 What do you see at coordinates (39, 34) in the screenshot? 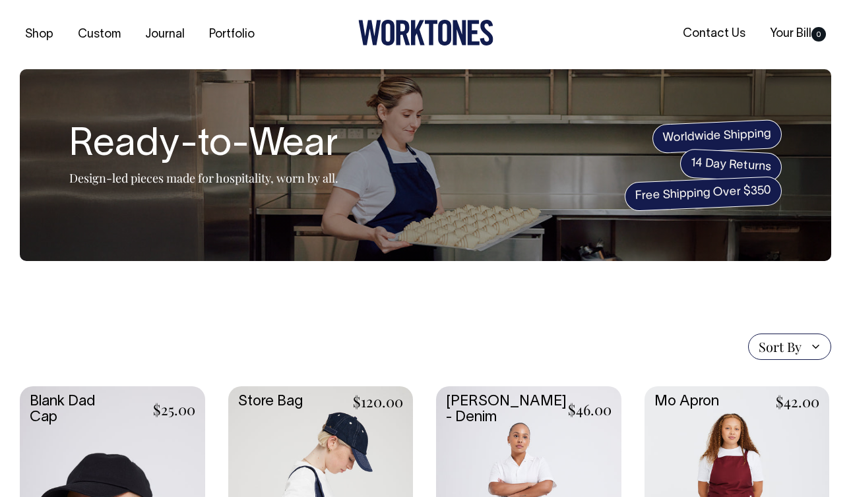
I see `a: Shop` at bounding box center [39, 34].